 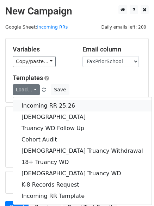 What do you see at coordinates (82, 185) in the screenshot?
I see `a: K-8 Records Request` at bounding box center [82, 185].